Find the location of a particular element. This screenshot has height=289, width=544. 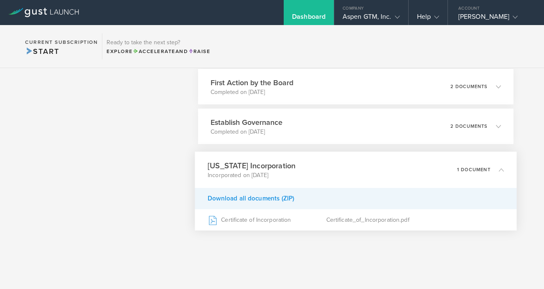

div: Download all documents (ZIP) is located at coordinates (356, 199).